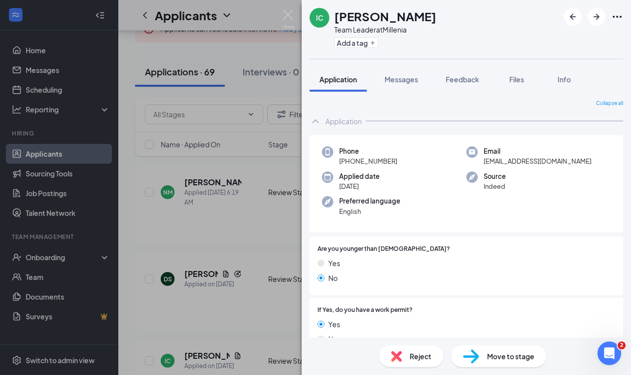 The image size is (631, 375). I want to click on button: PlusAdd a tag, so click(356, 42).